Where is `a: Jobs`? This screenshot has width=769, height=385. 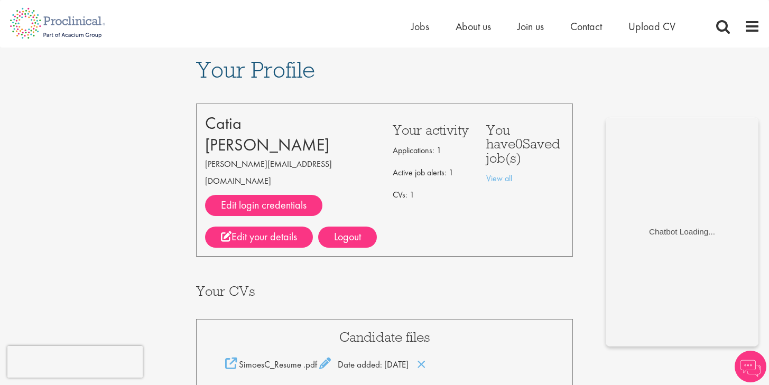 a: Jobs is located at coordinates (420, 26).